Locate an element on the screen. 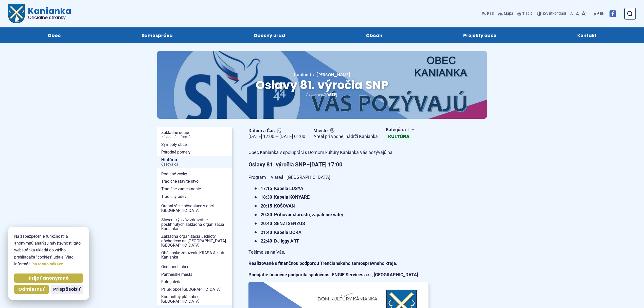 This screenshot has width=644, height=308. span: Prispôsobiť is located at coordinates (67, 289).